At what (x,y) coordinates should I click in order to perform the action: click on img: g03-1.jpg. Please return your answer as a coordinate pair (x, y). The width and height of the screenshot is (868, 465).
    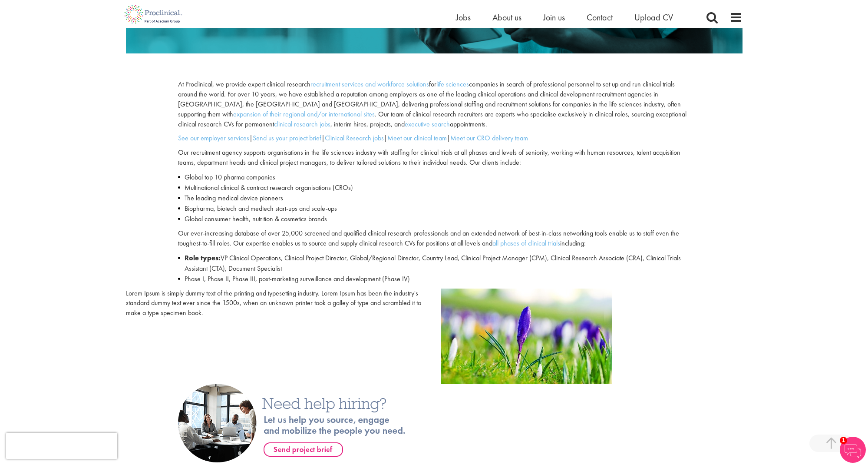
    Looking at the image, I should click on (526, 336).